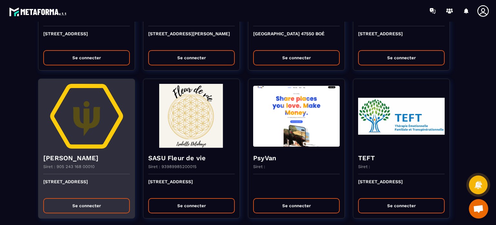  What do you see at coordinates (402, 158) in the screenshot?
I see `h4: TEFT` at bounding box center [402, 158].